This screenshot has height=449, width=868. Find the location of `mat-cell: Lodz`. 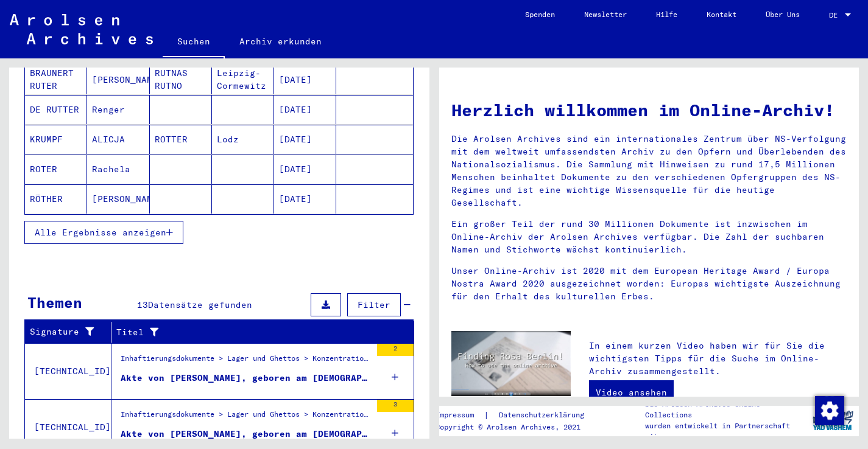

mat-cell: Lodz is located at coordinates (243, 139).